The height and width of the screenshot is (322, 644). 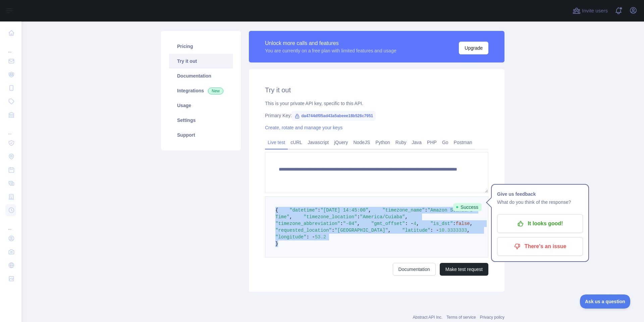 What do you see at coordinates (201, 46) in the screenshot?
I see `a: Pricing` at bounding box center [201, 46].